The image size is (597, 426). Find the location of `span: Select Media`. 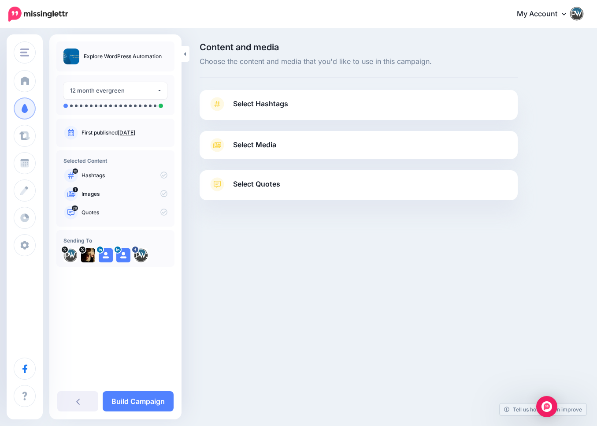

span: Select Media is located at coordinates (255, 145).